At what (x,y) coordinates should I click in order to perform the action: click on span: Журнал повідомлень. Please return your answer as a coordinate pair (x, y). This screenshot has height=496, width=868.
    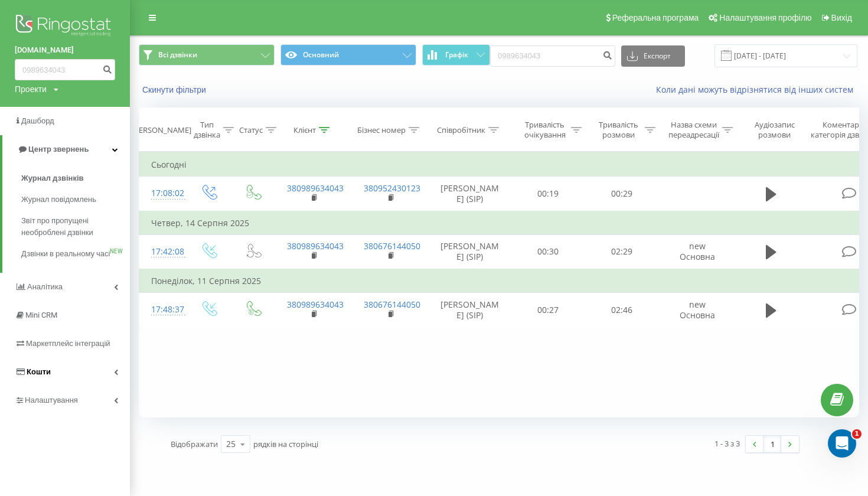
    Looking at the image, I should click on (59, 200).